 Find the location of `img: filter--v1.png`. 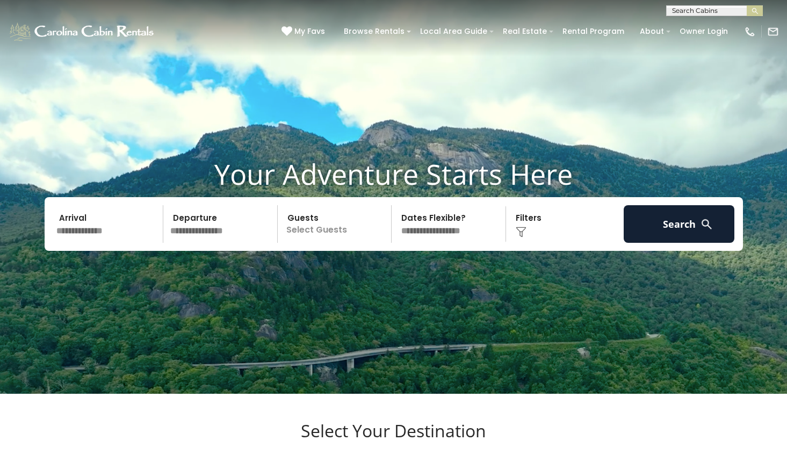

img: filter--v1.png is located at coordinates (521, 232).